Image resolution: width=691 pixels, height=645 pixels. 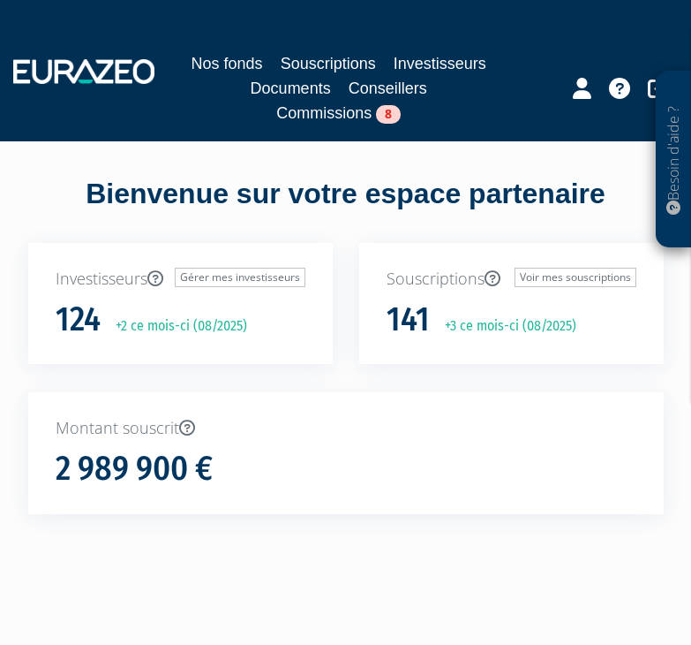 What do you see at coordinates (408, 320) in the screenshot?
I see `h1: 141` at bounding box center [408, 320].